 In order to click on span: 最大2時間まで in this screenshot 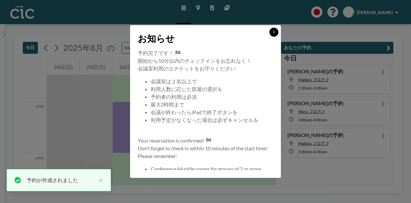, I will do `click(167, 104)`.